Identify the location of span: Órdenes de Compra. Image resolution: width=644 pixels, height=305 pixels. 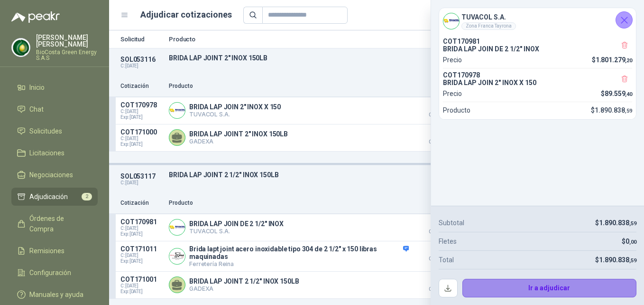
(59, 224).